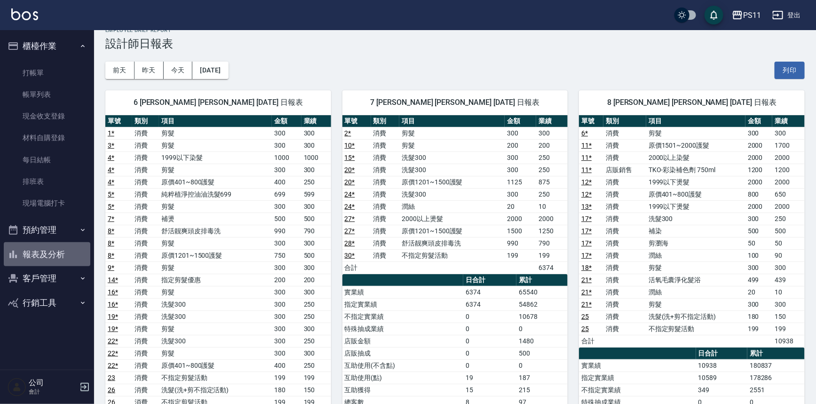  I want to click on td: 54862, so click(542, 304).